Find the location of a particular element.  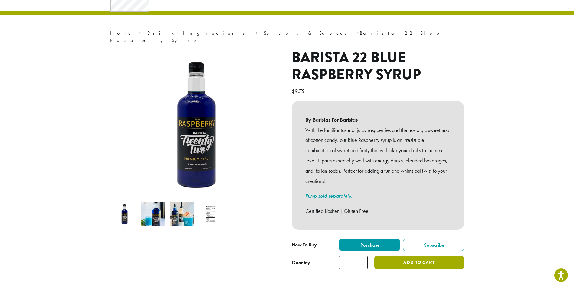

span: Subscribe is located at coordinates (433, 245).